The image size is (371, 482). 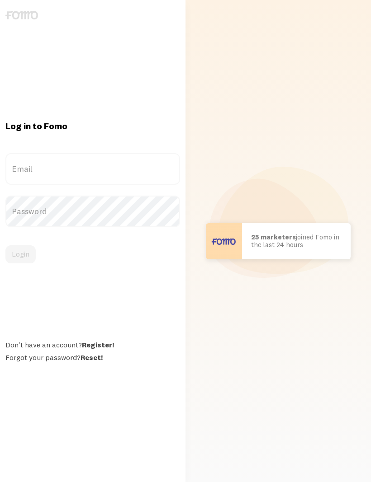 What do you see at coordinates (91, 358) in the screenshot?
I see `a: Reset!` at bounding box center [91, 358].